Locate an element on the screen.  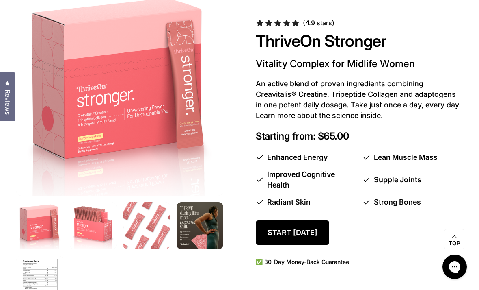
li: Improved Cognitive Health is located at coordinates (306, 180).